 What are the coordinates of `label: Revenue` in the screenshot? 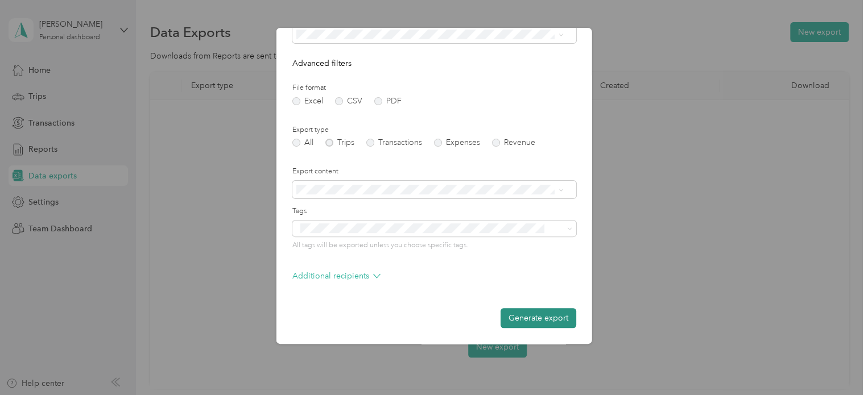 It's located at (514, 142).